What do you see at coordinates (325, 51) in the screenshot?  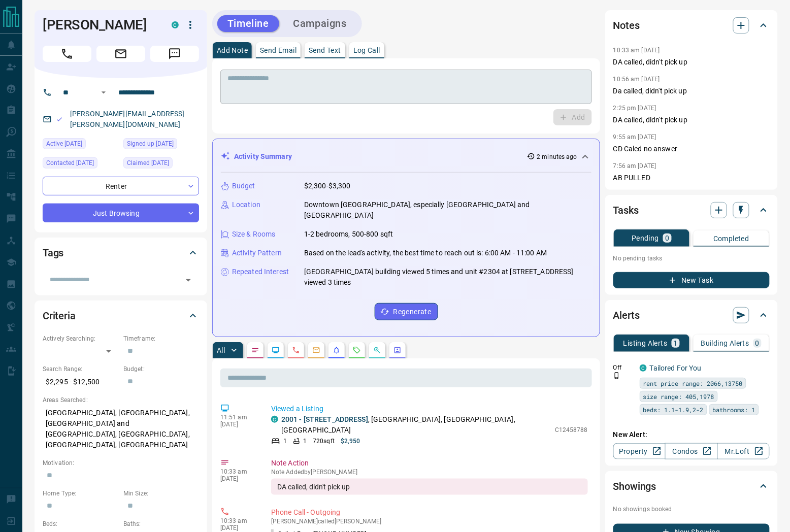 I see `p: Send Text` at bounding box center [325, 51].